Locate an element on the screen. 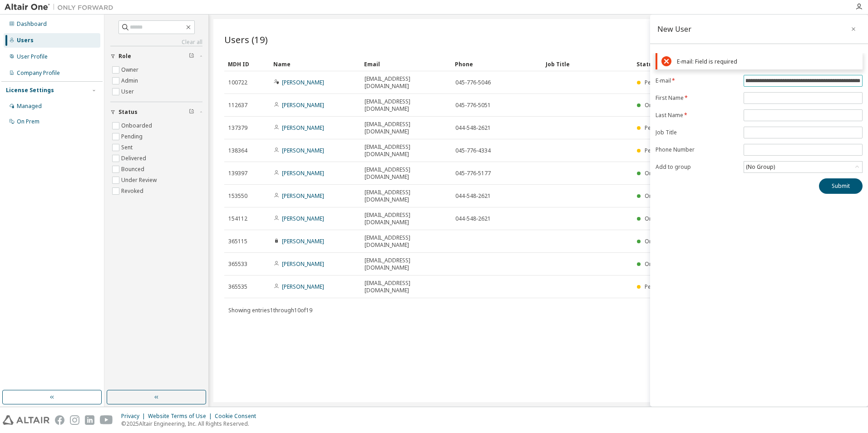 The image size is (868, 433). div: License Settings is located at coordinates (30, 90).